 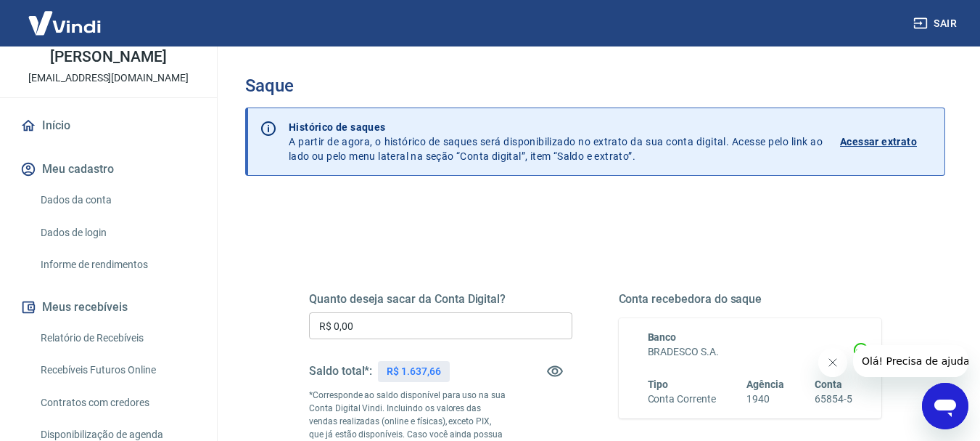 I want to click on button: Sair, so click(x=937, y=24).